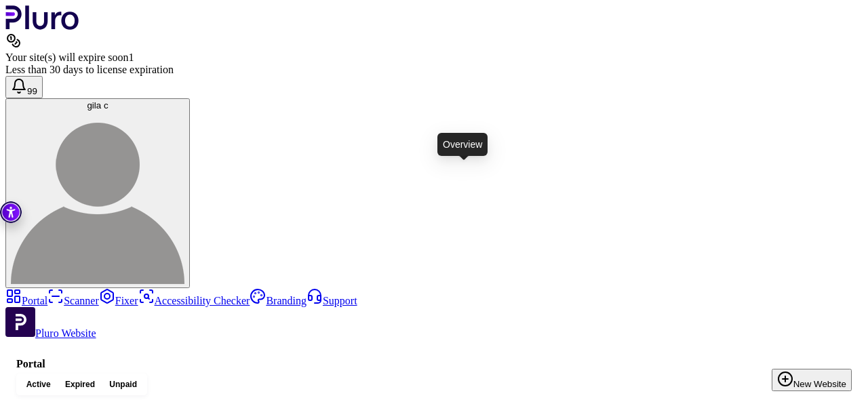  What do you see at coordinates (434, 314) in the screenshot?
I see `aside: Sidebar menu` at bounding box center [434, 314].